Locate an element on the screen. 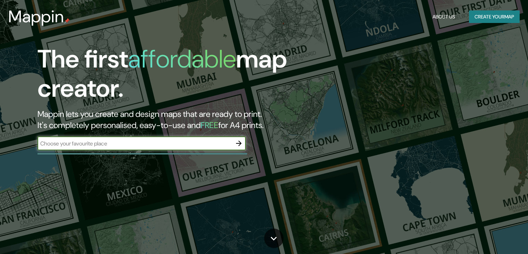 The height and width of the screenshot is (254, 528). img: mappin-pin is located at coordinates (67, 21).